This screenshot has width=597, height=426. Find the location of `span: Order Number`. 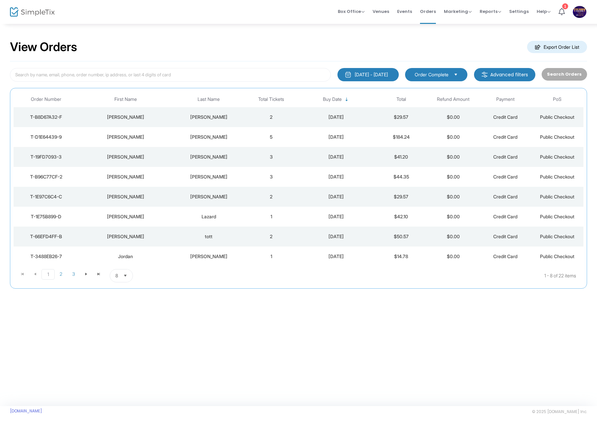

span: Order Number is located at coordinates (46, 99).